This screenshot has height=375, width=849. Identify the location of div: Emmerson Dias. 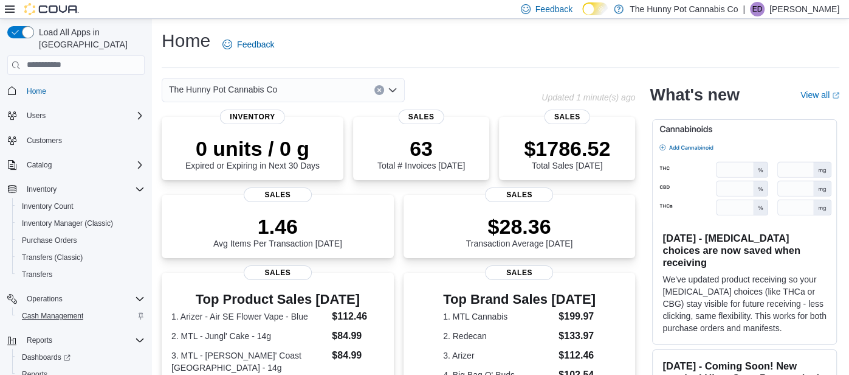
(758, 9).